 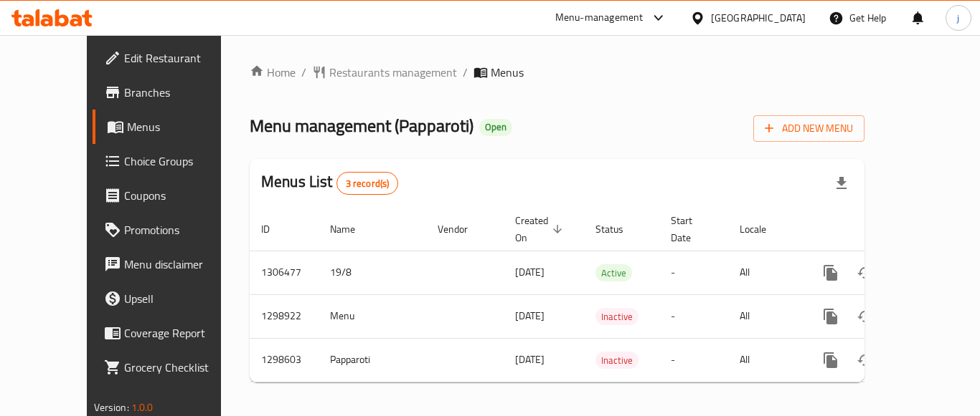 What do you see at coordinates (958, 18) in the screenshot?
I see `span: j` at bounding box center [958, 18].